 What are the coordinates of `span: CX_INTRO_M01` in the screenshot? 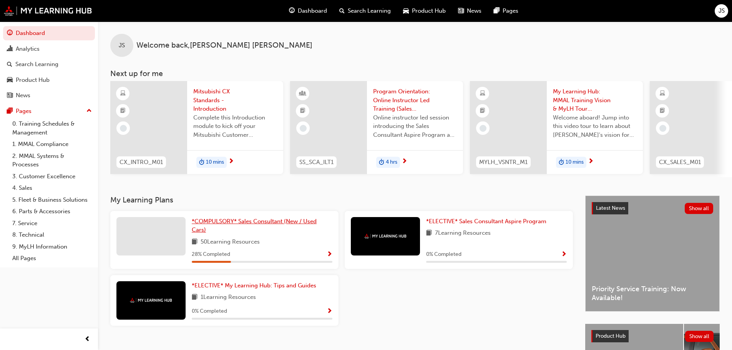 It's located at (141, 162).